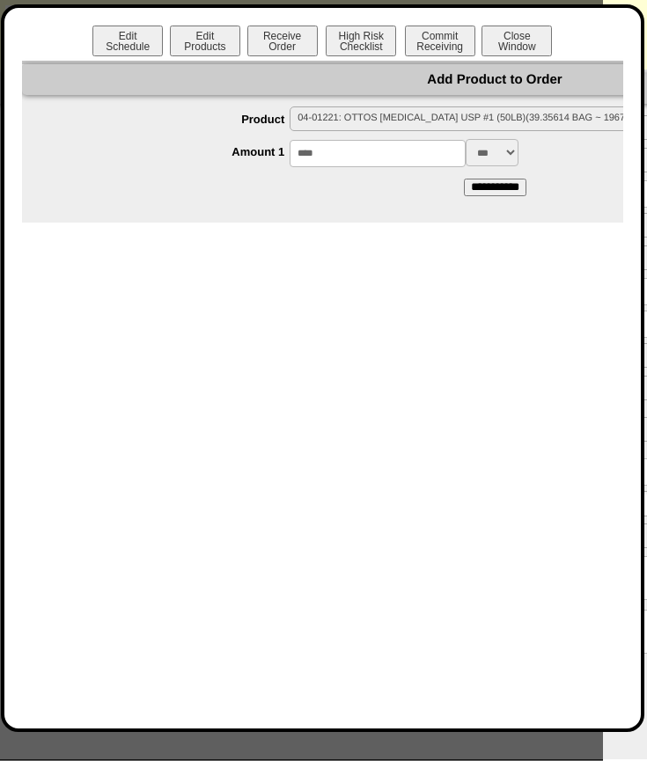  Describe the element at coordinates (516, 40) in the screenshot. I see `button: CloseWindow` at that location.